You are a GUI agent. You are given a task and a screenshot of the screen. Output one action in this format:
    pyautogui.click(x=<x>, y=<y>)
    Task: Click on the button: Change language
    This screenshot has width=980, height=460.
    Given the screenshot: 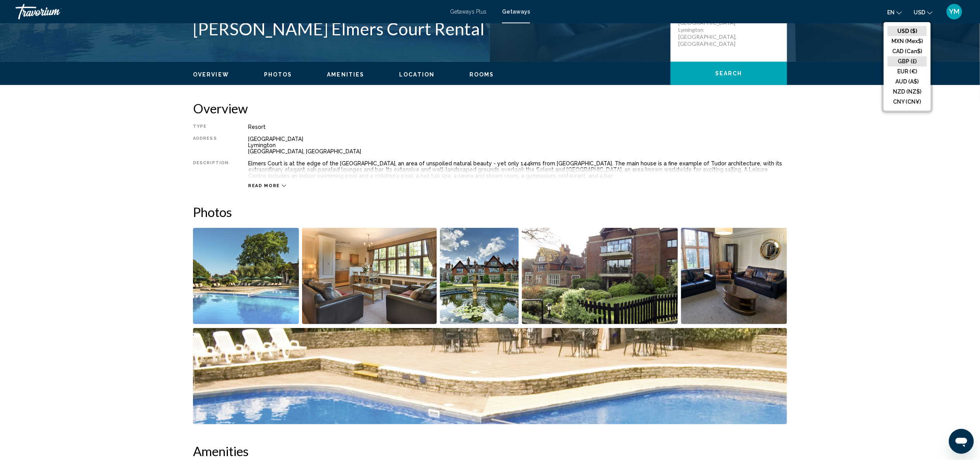 What is the action you would take?
    pyautogui.click(x=895, y=12)
    